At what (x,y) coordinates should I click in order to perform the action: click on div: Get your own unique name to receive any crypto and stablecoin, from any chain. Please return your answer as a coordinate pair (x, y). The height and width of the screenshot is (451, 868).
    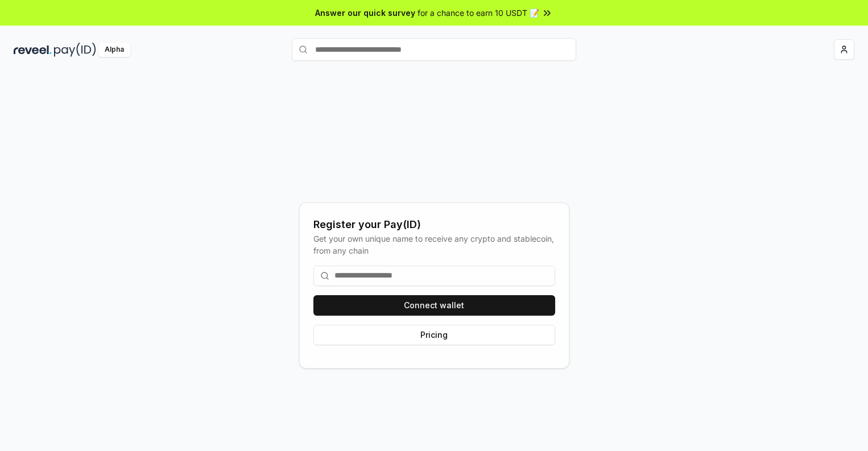
    Looking at the image, I should click on (434, 244).